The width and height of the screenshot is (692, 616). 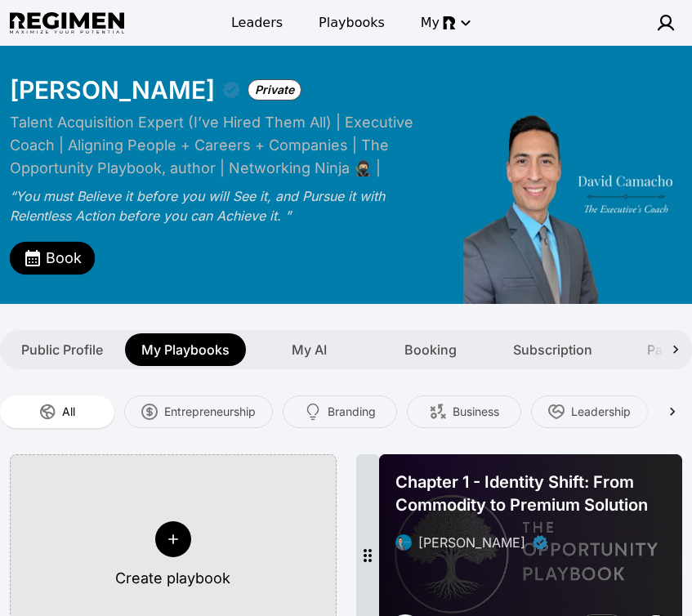 I want to click on div: Talent Acquisition Expert (I’ve Hired Them All) | Executive Coach | Aligning People + Careers + C..., so click(x=227, y=146).